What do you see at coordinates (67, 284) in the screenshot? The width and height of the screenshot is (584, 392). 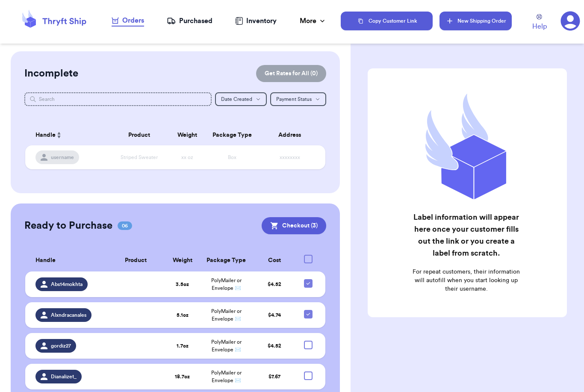 I see `span: Abs14mokhta` at bounding box center [67, 284].